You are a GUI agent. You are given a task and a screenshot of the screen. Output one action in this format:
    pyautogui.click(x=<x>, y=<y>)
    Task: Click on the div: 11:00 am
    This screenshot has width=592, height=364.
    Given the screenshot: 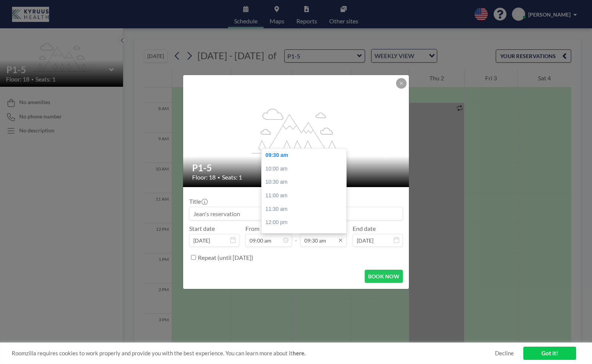 What is the action you would take?
    pyautogui.click(x=303, y=196)
    